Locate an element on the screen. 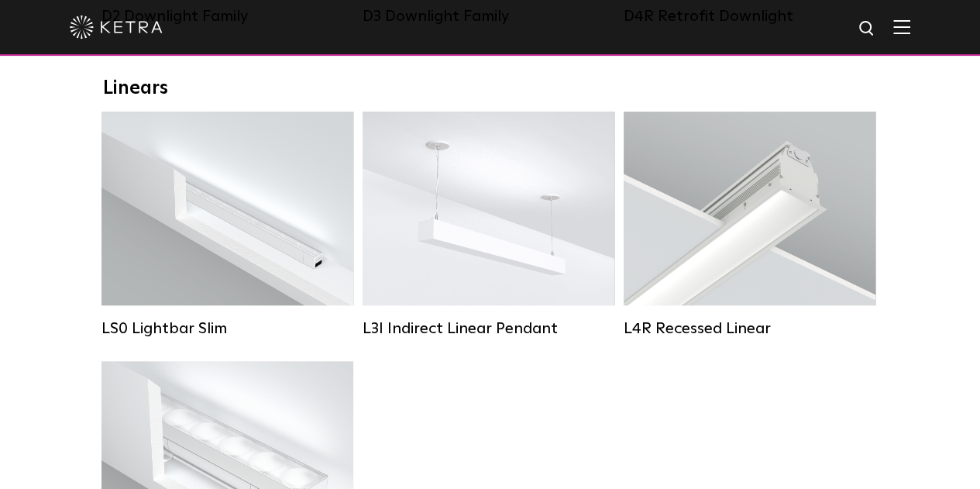 The height and width of the screenshot is (489, 980). a: L3I Indirect Linear Pendant Lumen Output:400 / 600 / 800 / 1000Housing Colors:White / BlackContro... is located at coordinates (488, 225).